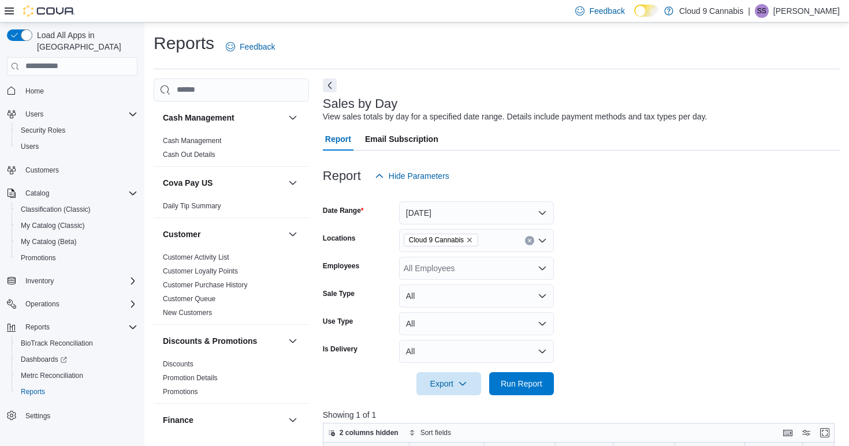 The height and width of the screenshot is (446, 849). I want to click on span: BioTrack Reconciliation, so click(77, 344).